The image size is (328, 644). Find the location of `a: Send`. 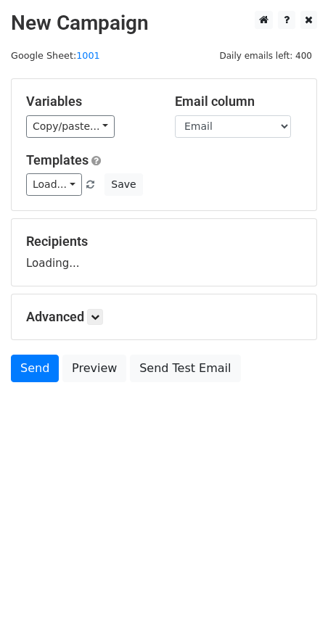

a: Send is located at coordinates (35, 369).